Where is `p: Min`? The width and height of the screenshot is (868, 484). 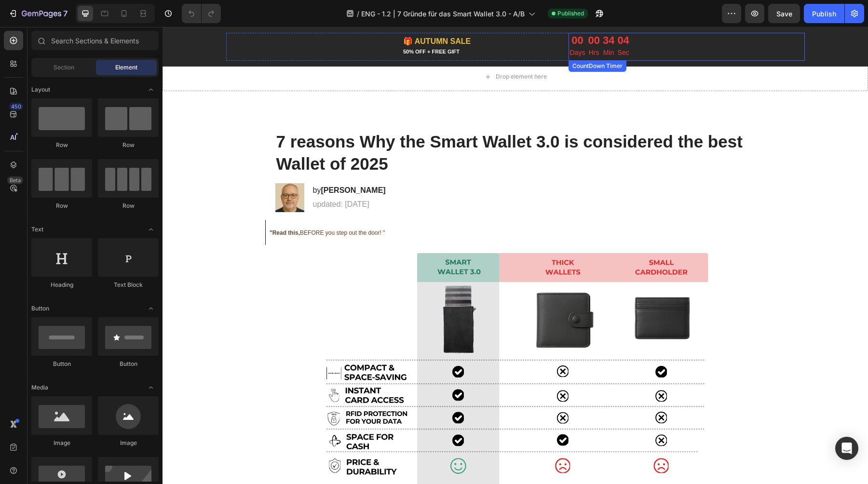
p: Min is located at coordinates (446, 26).